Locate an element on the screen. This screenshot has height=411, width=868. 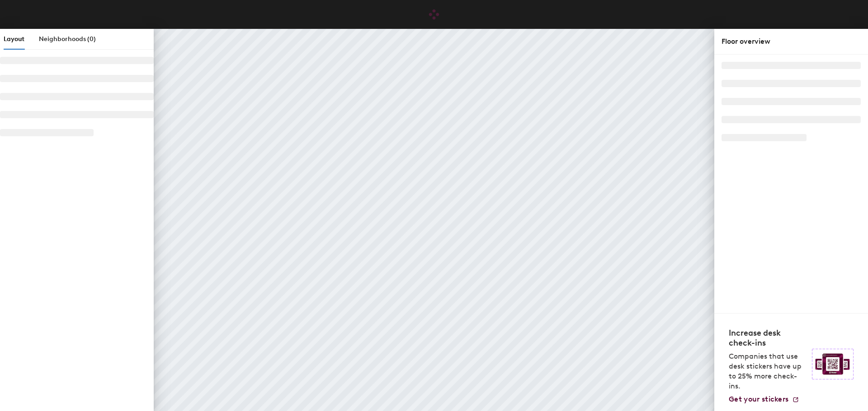
div: Floor overview is located at coordinates (791, 42).